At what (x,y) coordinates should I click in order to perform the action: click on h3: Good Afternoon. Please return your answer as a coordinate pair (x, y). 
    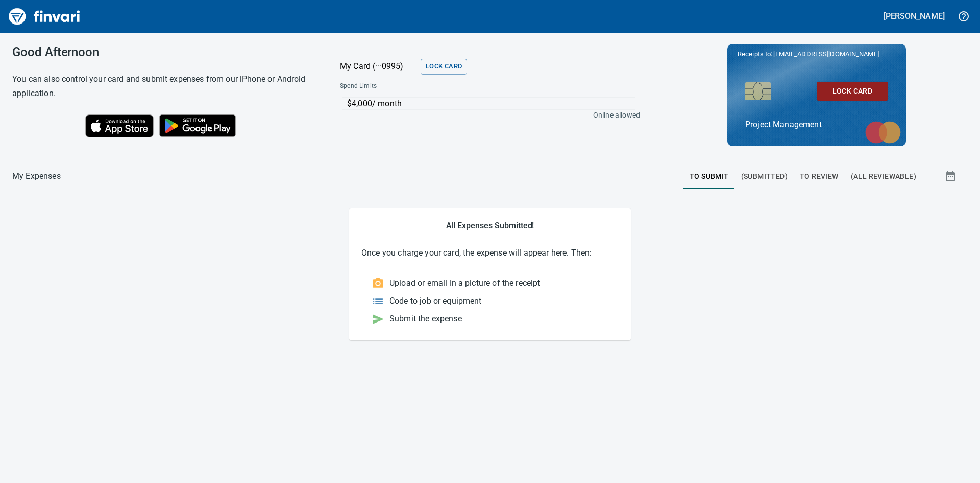
    Looking at the image, I should click on (163, 52).